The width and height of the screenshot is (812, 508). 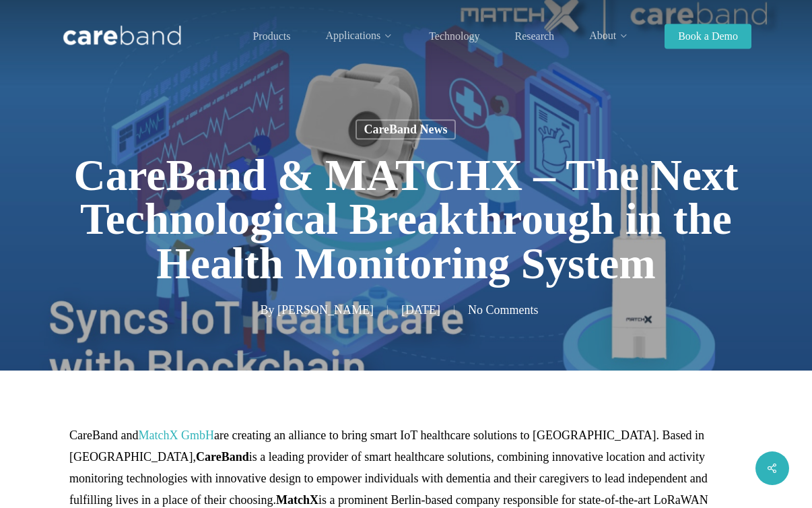 I want to click on a: Research, so click(x=534, y=36).